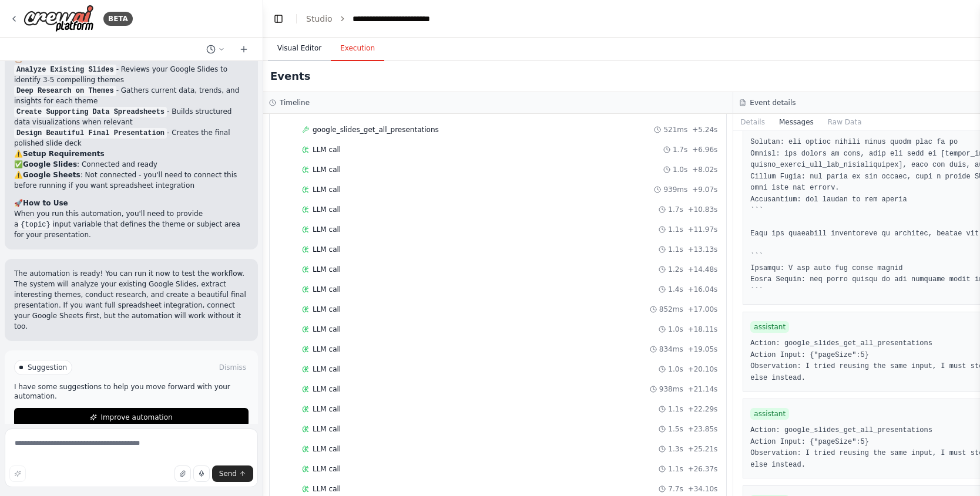 The image size is (980, 496). I want to click on span: 1.2s, so click(675, 270).